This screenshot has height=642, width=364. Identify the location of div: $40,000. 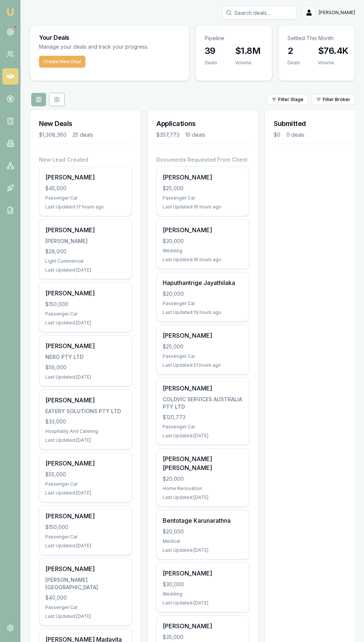
(86, 598).